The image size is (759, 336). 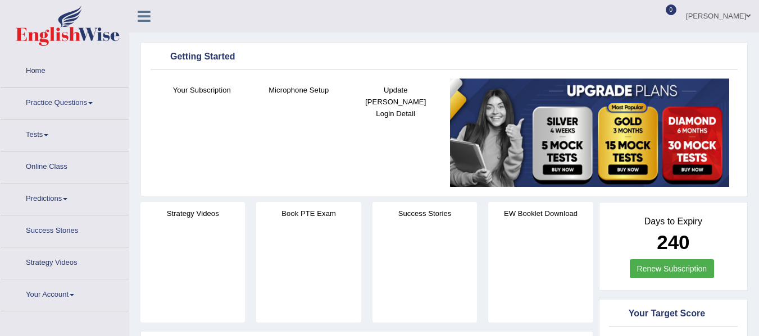 What do you see at coordinates (299, 90) in the screenshot?
I see `h4: Microphone Setup` at bounding box center [299, 90].